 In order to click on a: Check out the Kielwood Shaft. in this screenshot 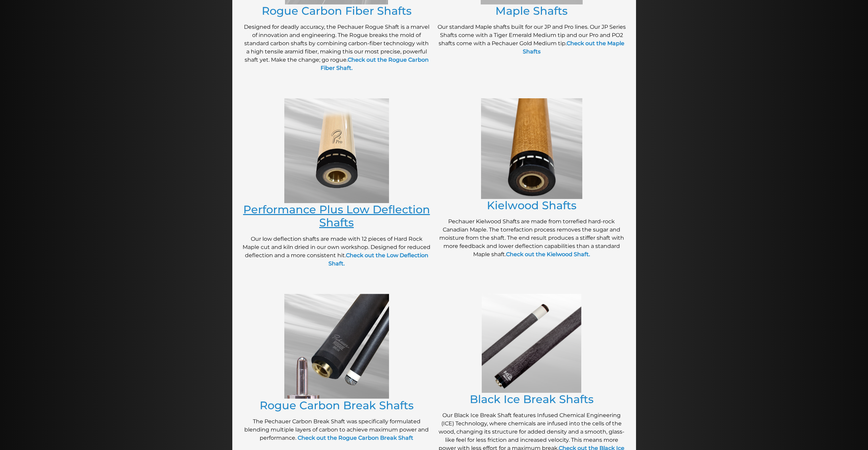, I will do `click(548, 254)`.